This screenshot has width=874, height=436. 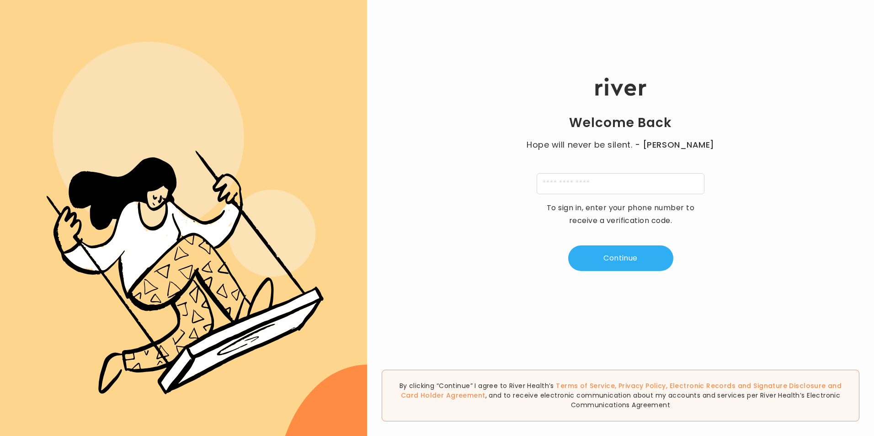 I want to click on button: Continue, so click(x=621, y=258).